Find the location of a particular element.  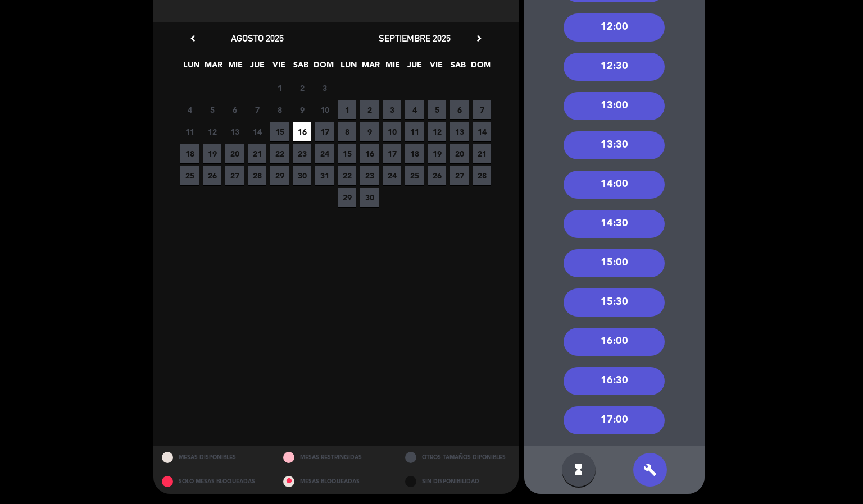

div: MESAS RESTRINGIDAS is located at coordinates (335, 458).